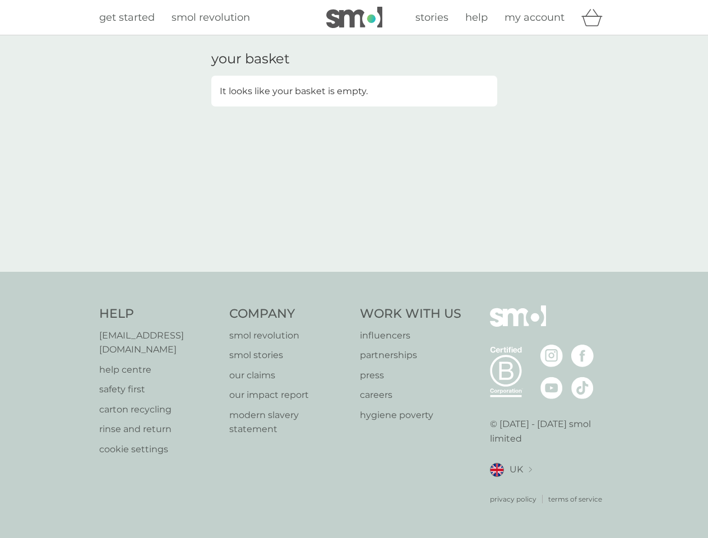 Image resolution: width=708 pixels, height=538 pixels. I want to click on p: careers, so click(411, 395).